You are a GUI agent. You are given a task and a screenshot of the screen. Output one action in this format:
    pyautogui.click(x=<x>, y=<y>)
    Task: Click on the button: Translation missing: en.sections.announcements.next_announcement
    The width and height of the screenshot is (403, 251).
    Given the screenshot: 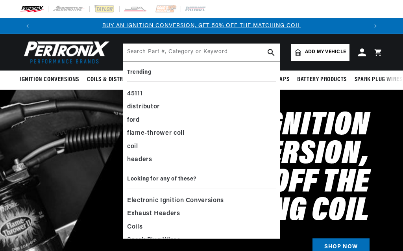 What is the action you would take?
    pyautogui.click(x=375, y=26)
    